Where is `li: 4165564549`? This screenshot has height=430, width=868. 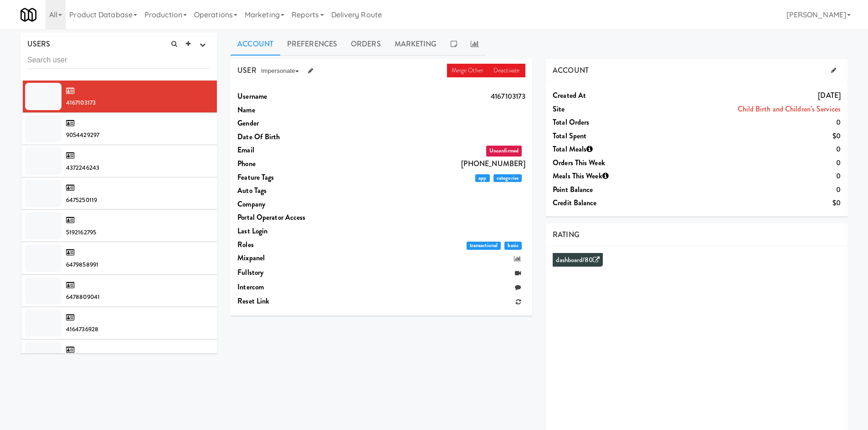 li: 4165564549 is located at coordinates (118, 355).